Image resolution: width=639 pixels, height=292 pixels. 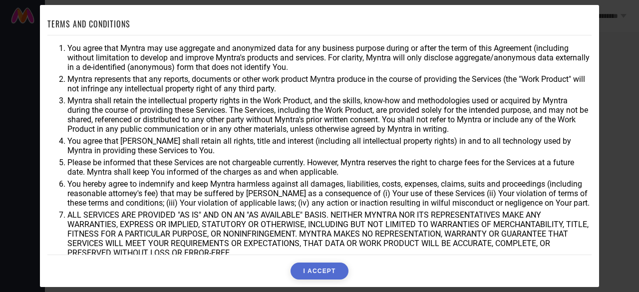 I want to click on li: Myntra represents that any reports, documents or other work product Myntra produce in the course ..., so click(x=329, y=84).